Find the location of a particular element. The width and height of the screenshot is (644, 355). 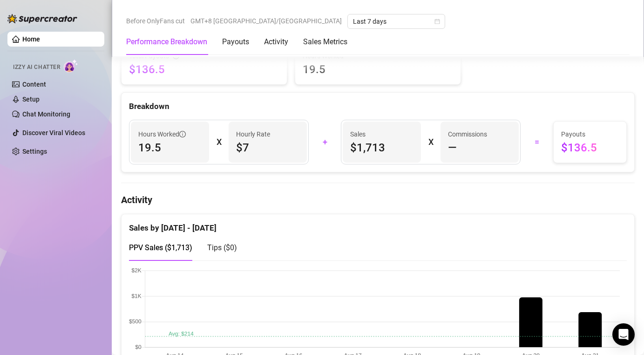

span: Before OnlyFans cut is located at coordinates (155, 21).